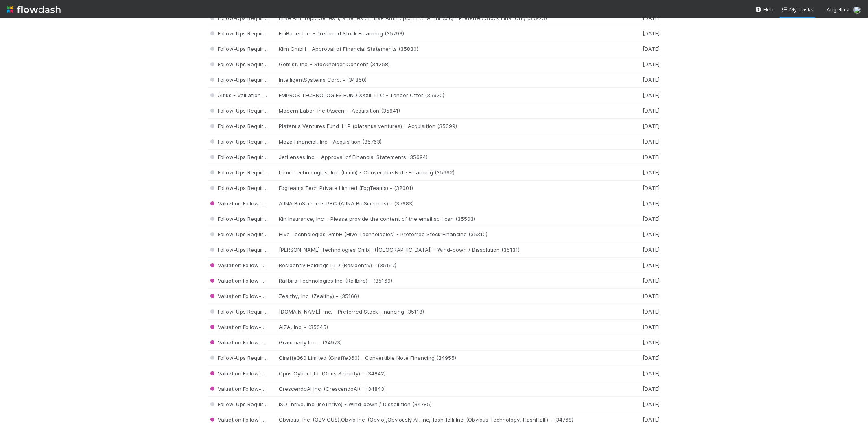 The image size is (868, 427). What do you see at coordinates (445, 110) in the screenshot?
I see `div: Modern Labor, Inc (Ascen) - Acquisition (35641)` at bounding box center [445, 110].